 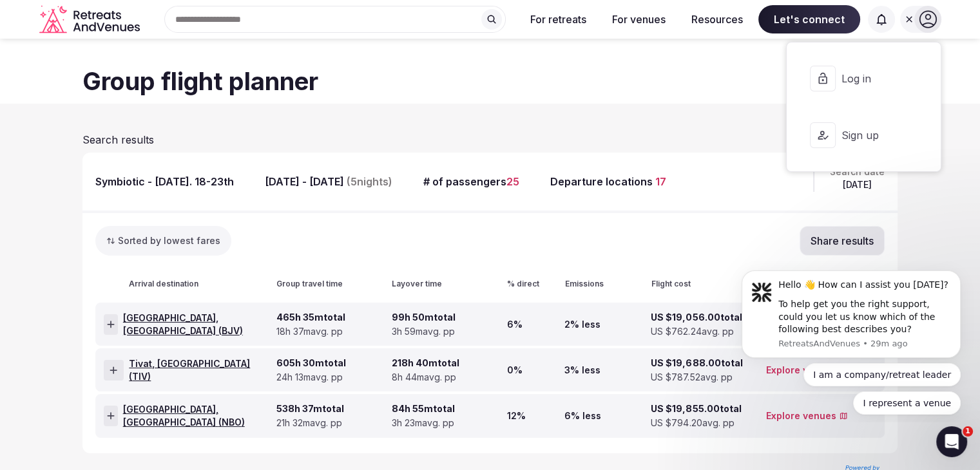 What do you see at coordinates (184, 143) in the screenshot?
I see `button: Quick reply: I represent a venue` at bounding box center [184, 143].